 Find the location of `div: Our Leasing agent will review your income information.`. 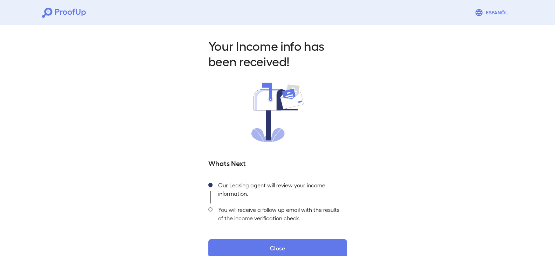

div: Our Leasing agent will review your income information. is located at coordinates (280, 191).